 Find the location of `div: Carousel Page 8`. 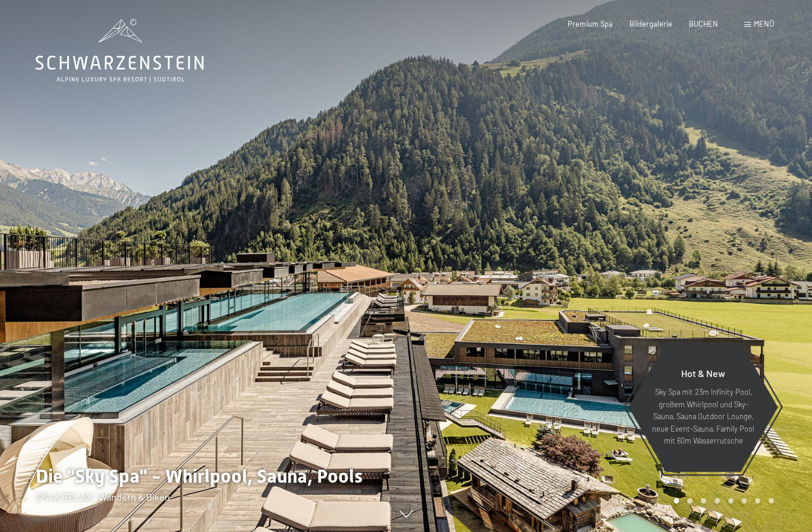

div: Carousel Page 8 is located at coordinates (771, 501).